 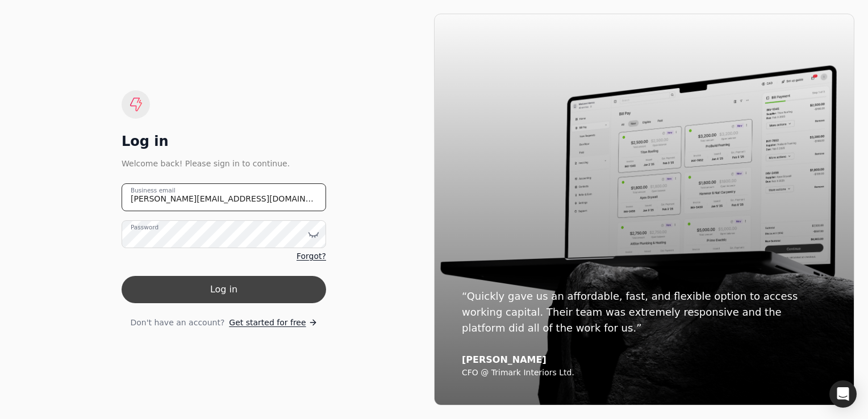 What do you see at coordinates (224, 290) in the screenshot?
I see `button: Log in` at bounding box center [224, 290].